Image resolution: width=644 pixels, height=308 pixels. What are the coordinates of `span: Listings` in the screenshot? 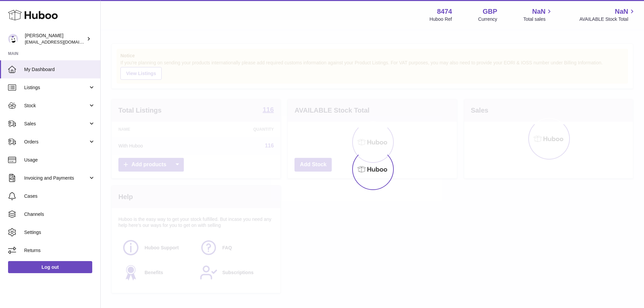 It's located at (56, 88).